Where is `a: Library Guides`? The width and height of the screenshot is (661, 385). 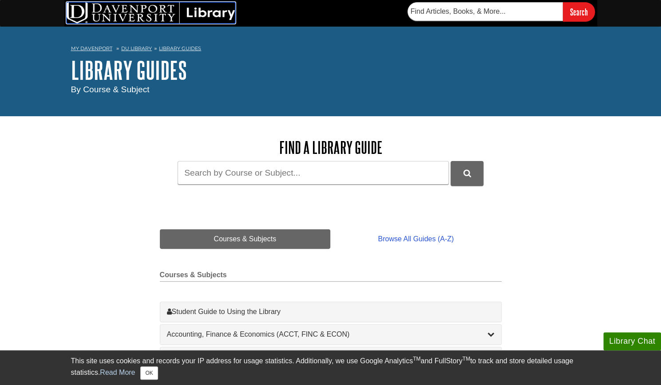
a: Library Guides is located at coordinates (180, 48).